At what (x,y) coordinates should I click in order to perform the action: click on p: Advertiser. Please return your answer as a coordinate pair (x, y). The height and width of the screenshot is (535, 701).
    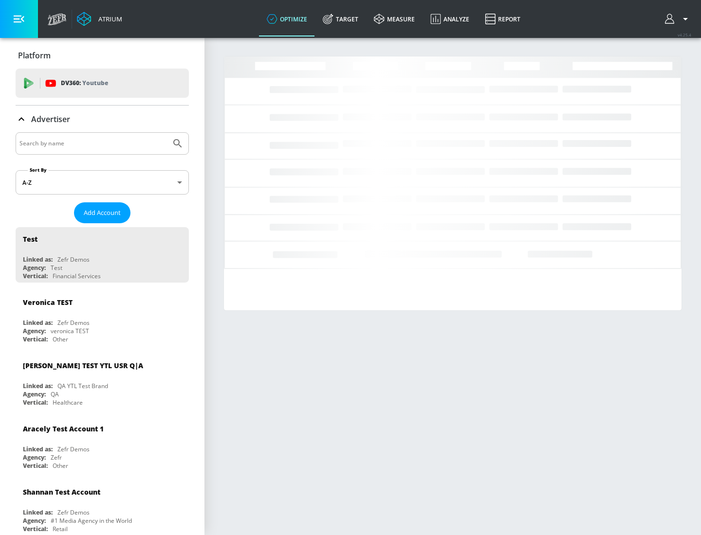
    Looking at the image, I should click on (51, 119).